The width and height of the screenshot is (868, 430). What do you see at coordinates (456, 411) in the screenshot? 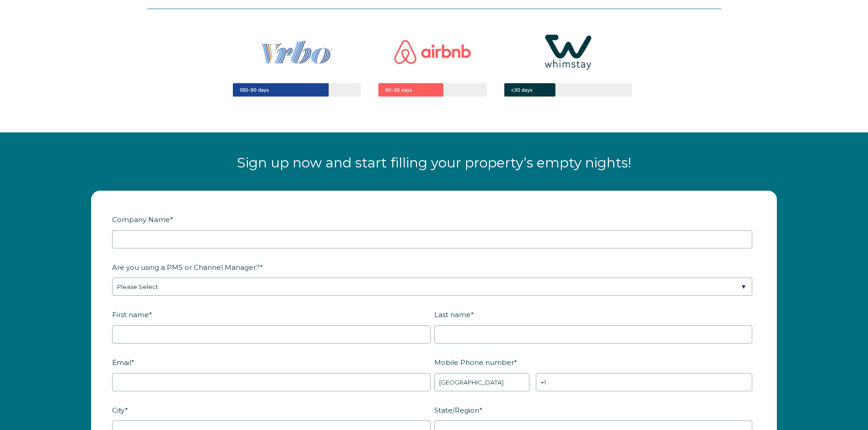
I see `span: State/Region` at bounding box center [456, 411].